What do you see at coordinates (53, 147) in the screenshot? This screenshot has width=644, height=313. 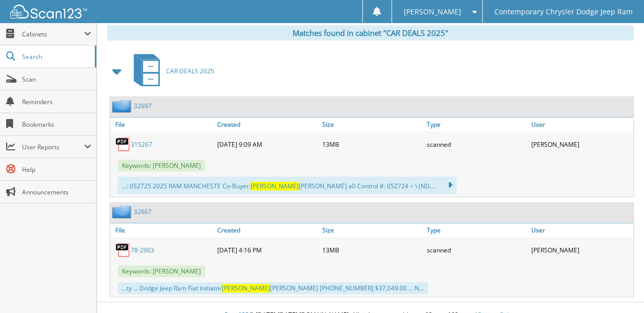 I see `span: User Reports` at bounding box center [53, 147].